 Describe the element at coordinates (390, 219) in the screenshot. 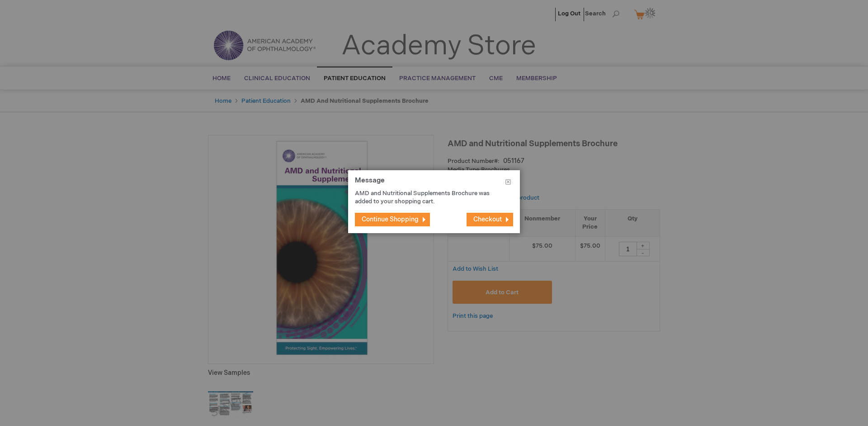

I see `span: Continue Shopping` at that location.